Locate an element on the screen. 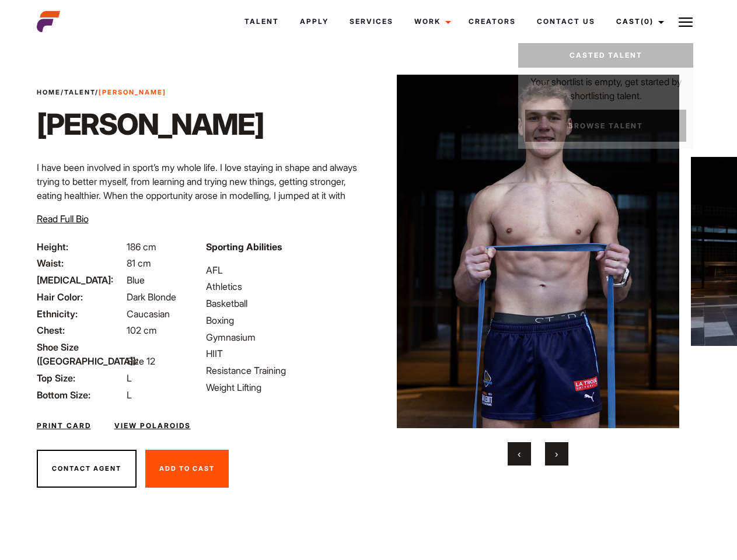 The image size is (737, 560). li: Athletics is located at coordinates (284, 286).